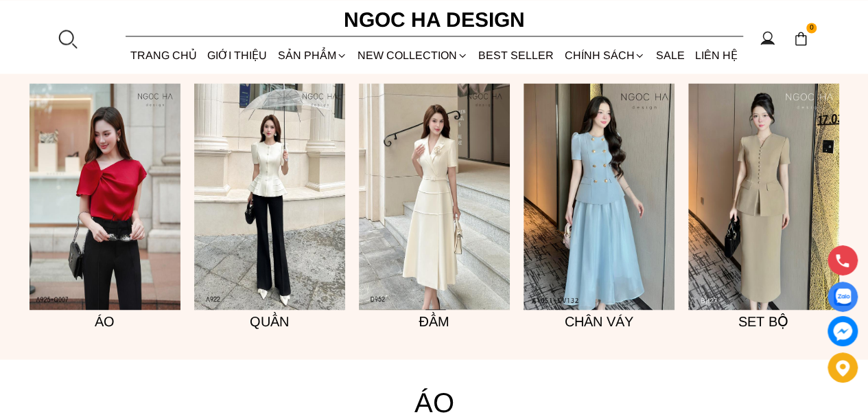  Describe the element at coordinates (843, 331) in the screenshot. I see `img: messenger` at that location.